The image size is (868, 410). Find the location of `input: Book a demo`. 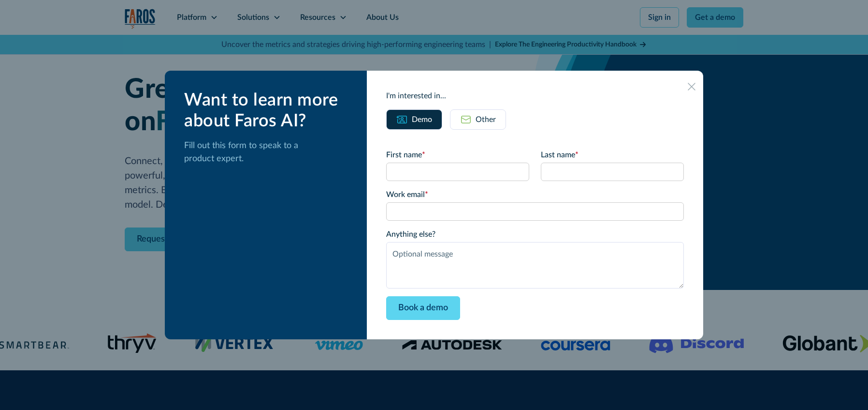

input: Book a demo is located at coordinates (423, 307).